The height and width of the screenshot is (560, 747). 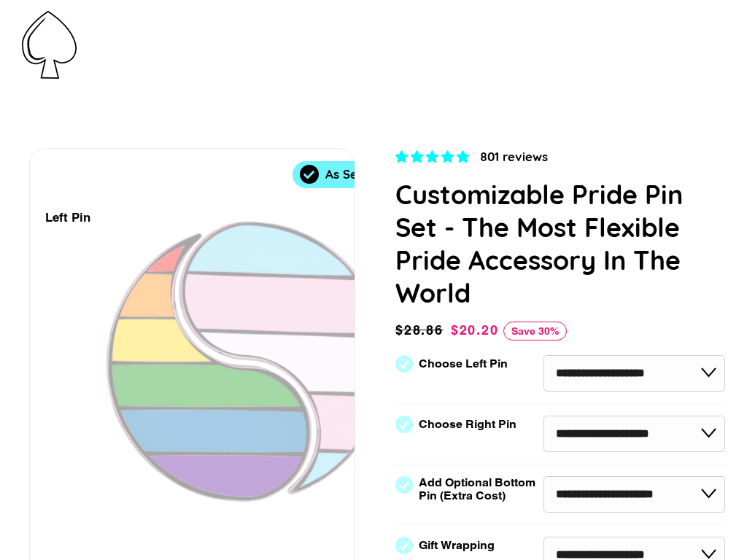 What do you see at coordinates (49, 44) in the screenshot?
I see `img: Pin-Ace` at bounding box center [49, 44].